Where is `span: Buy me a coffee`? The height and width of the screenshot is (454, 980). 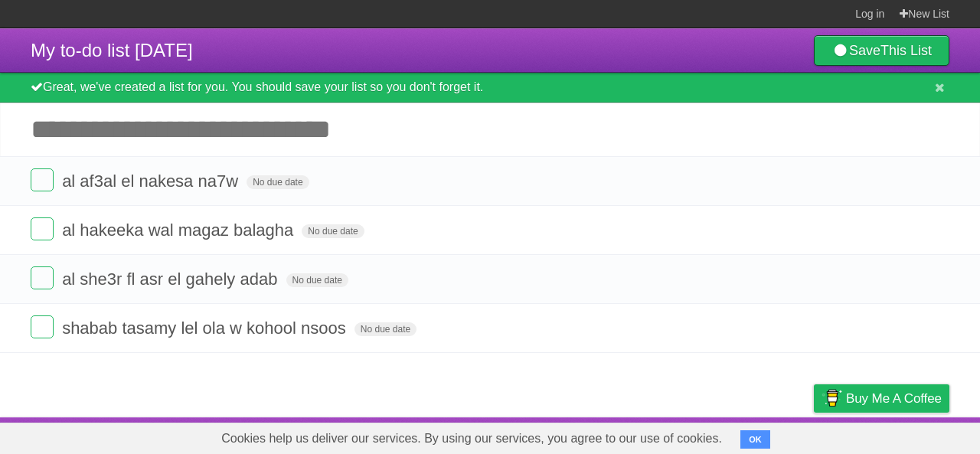 span: Buy me a coffee is located at coordinates (894, 398).